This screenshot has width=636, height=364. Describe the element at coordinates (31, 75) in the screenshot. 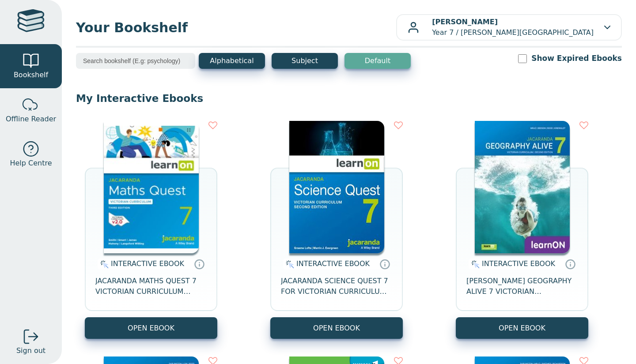

I see `span: Bookshelf` at that location.